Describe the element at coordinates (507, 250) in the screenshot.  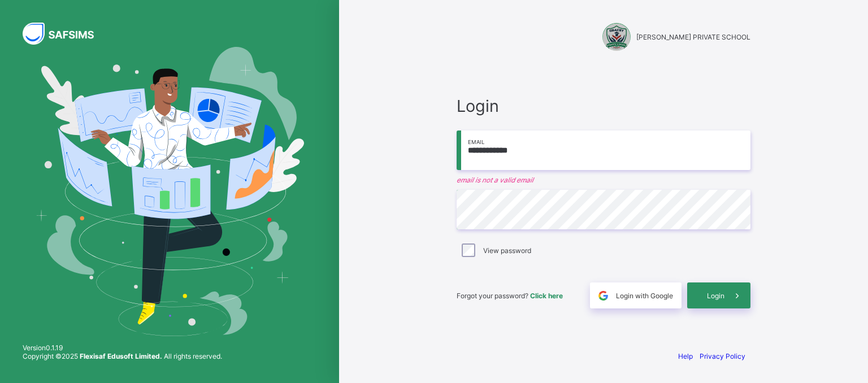
I see `label: View password` at that location.